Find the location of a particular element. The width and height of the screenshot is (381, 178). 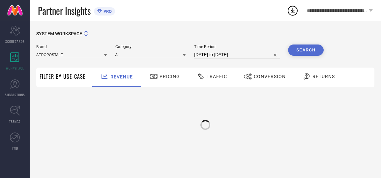

span: Revenue is located at coordinates (122, 77).